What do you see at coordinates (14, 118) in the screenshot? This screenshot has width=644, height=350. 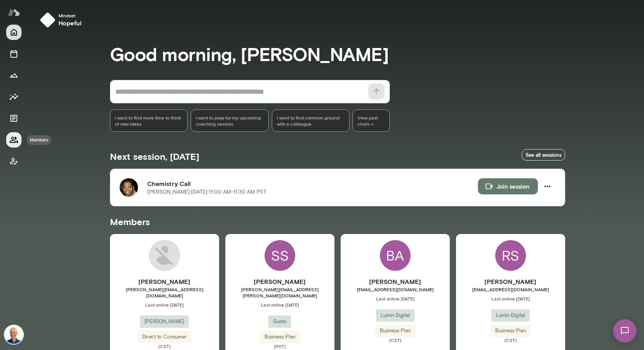 I see `button: Documents` at bounding box center [14, 118].